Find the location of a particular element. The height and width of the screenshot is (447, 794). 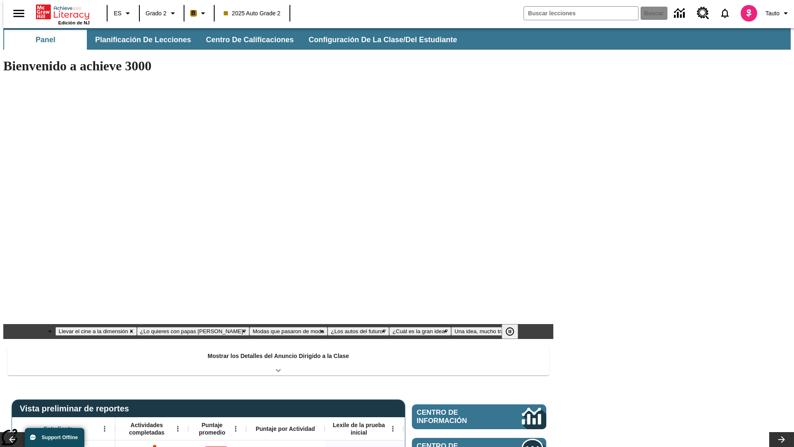

button: Support Offline is located at coordinates (55, 437).